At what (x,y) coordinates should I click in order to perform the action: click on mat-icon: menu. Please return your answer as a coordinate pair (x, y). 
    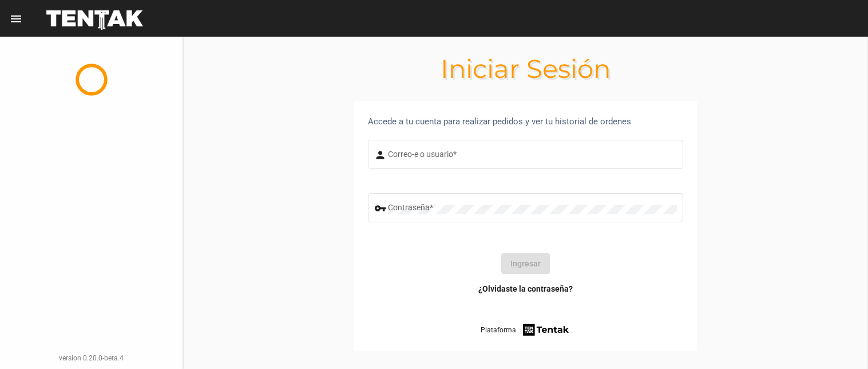
    Looking at the image, I should click on (16, 19).